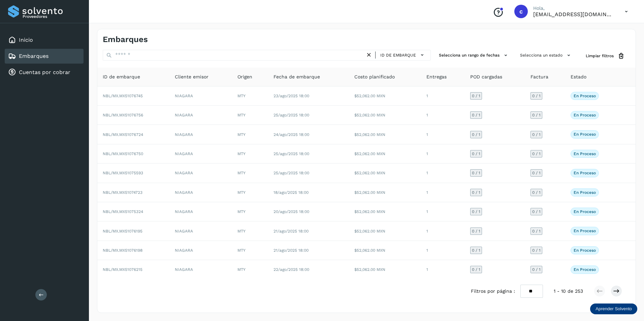 This screenshot has width=644, height=321. I want to click on span: NBL/MX.MX51074723, so click(123, 193).